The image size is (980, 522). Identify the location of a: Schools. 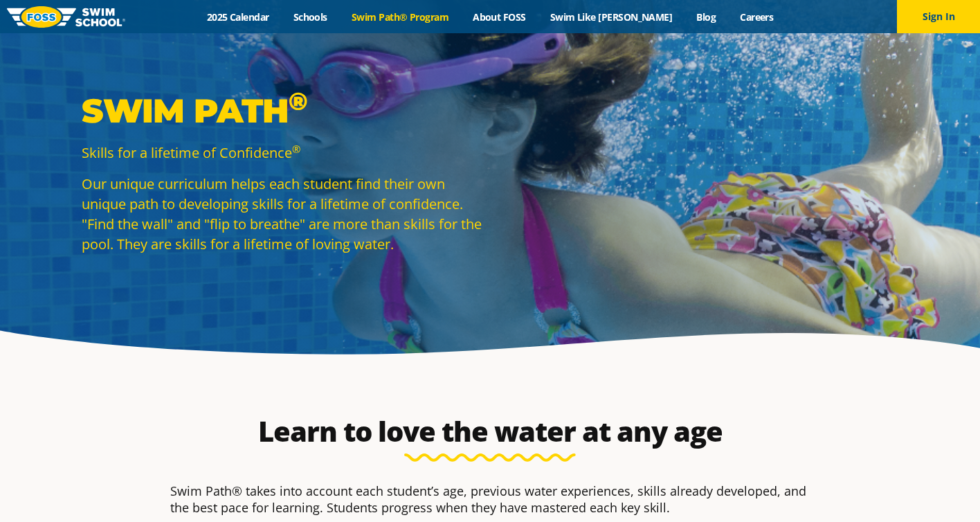
(310, 17).